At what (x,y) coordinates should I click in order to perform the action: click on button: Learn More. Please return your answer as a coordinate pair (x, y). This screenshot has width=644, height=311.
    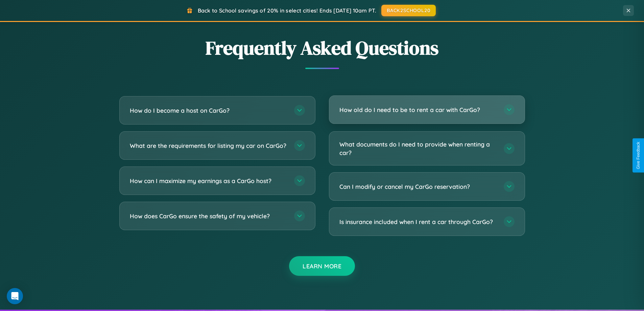
    Looking at the image, I should click on (322, 265).